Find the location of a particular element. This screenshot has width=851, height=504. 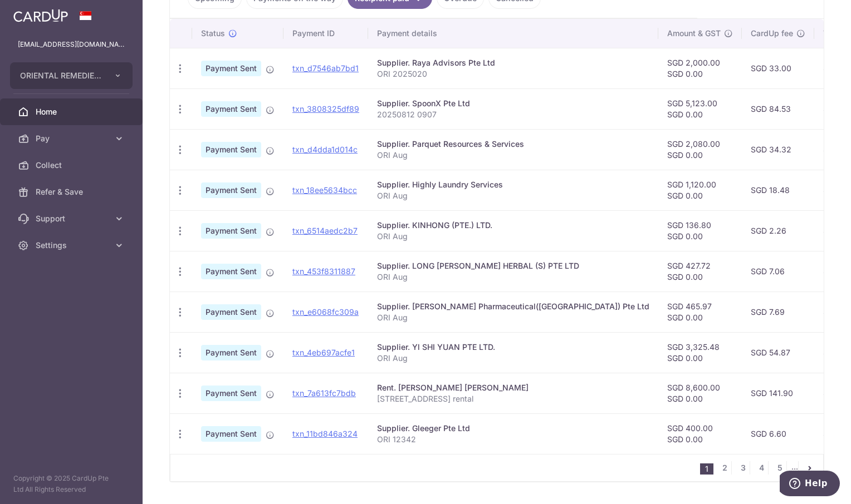

td: SGD 84.53 is located at coordinates (778, 109).